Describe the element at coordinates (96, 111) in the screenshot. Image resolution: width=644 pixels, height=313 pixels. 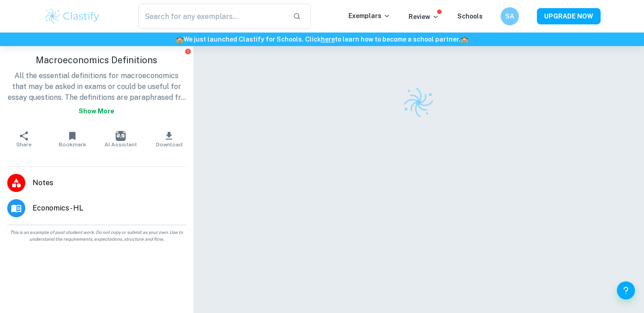
I see `button: Show more` at that location.